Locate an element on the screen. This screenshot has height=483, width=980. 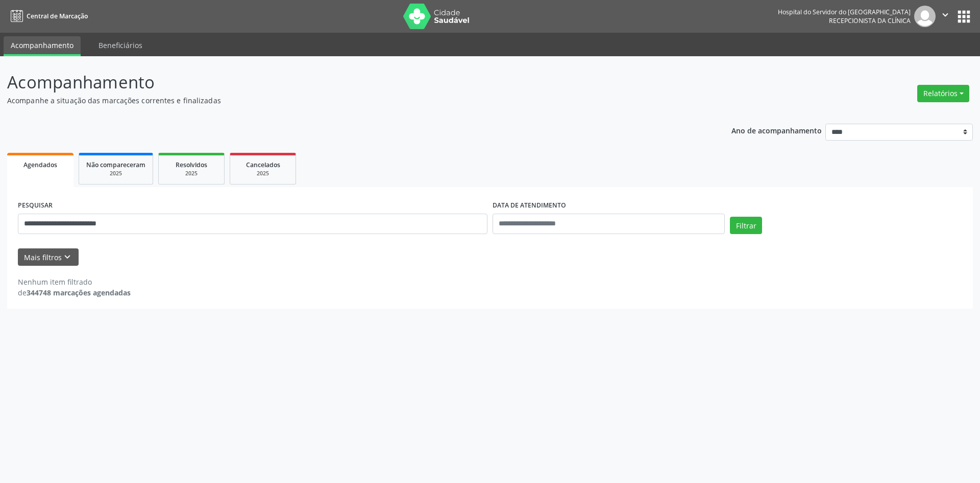
button: apps is located at coordinates (964, 16).